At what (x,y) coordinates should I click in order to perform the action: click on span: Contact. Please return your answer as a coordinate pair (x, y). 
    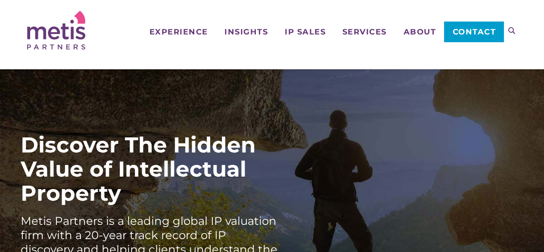
    Looking at the image, I should click on (475, 32).